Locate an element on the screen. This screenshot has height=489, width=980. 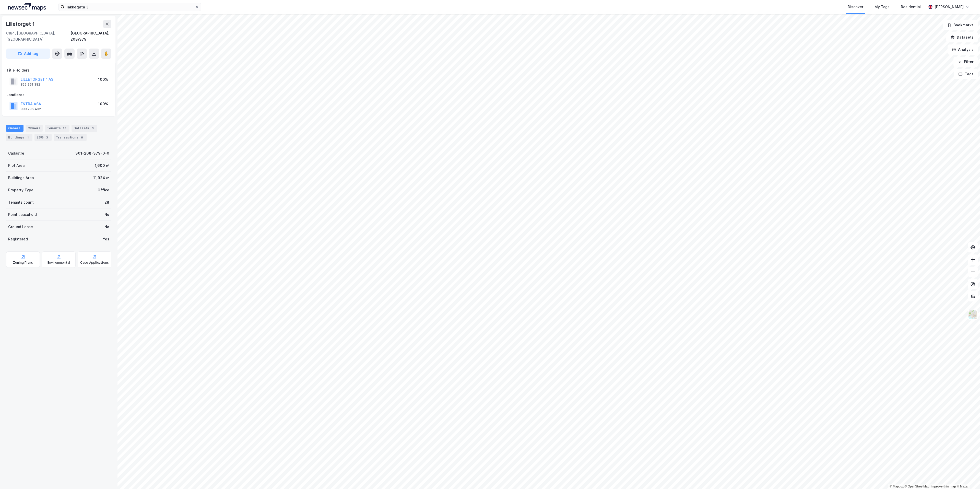
div: Datasets is located at coordinates (84, 128).